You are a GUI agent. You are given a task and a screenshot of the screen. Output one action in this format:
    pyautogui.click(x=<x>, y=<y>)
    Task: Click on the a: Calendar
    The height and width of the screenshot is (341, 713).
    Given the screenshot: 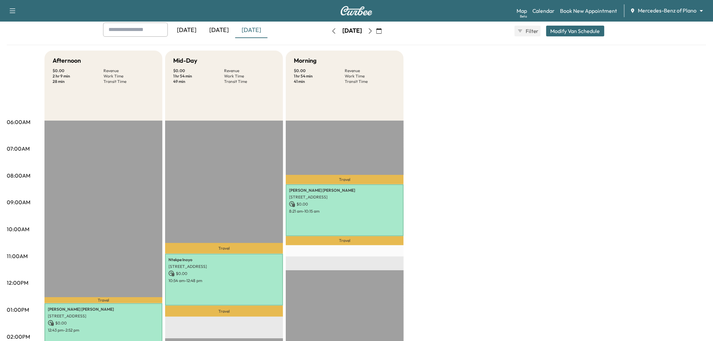 What is the action you would take?
    pyautogui.click(x=544, y=11)
    